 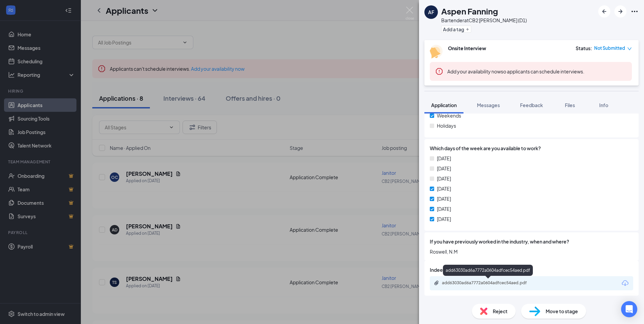 I want to click on span: If you have previously worked in the industry, when and where?, so click(x=500, y=241).